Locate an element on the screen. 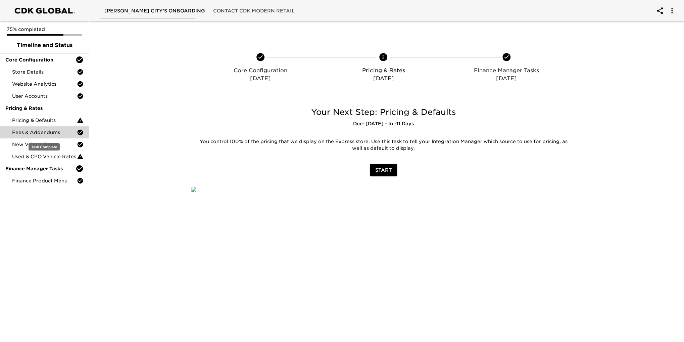  text: 2 is located at coordinates (383, 57).